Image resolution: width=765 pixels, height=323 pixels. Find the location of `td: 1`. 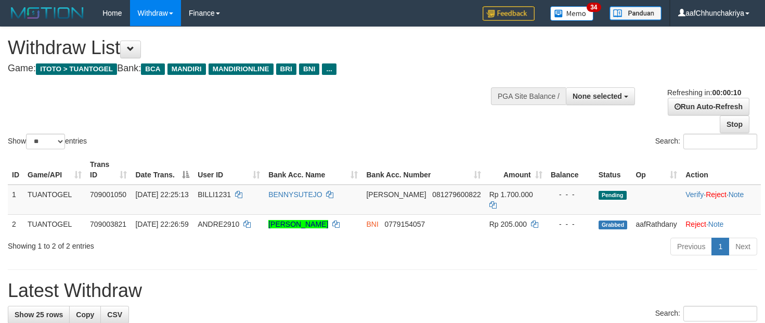

td: 1 is located at coordinates (16, 200).